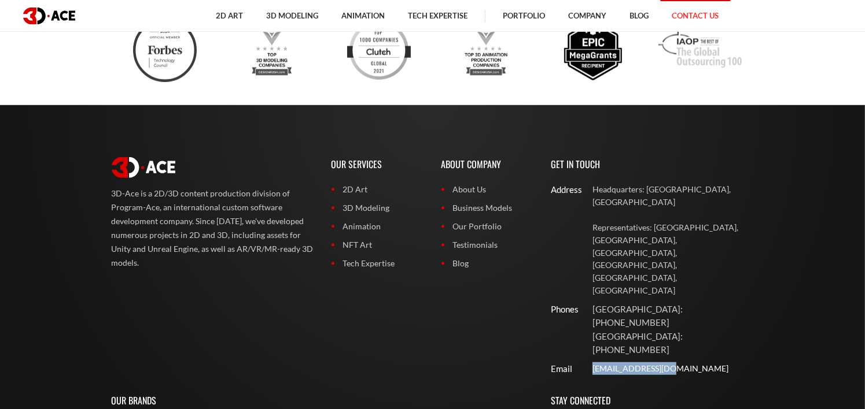 This screenshot has width=865, height=409. I want to click on a: NFT Art, so click(378, 245).